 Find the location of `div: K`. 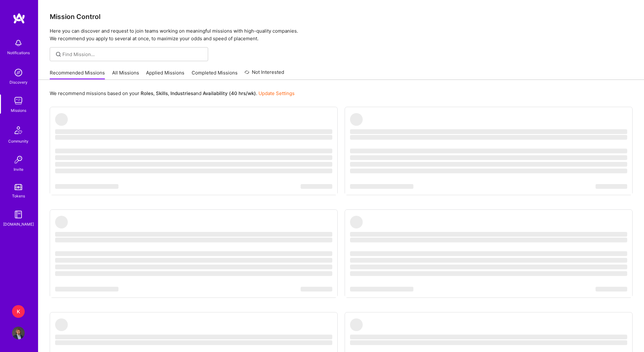

div: K is located at coordinates (18, 311).